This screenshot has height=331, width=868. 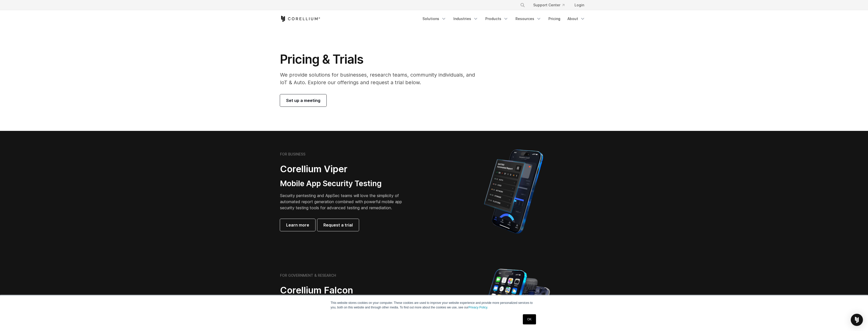 I want to click on a: Pricing, so click(x=554, y=18).